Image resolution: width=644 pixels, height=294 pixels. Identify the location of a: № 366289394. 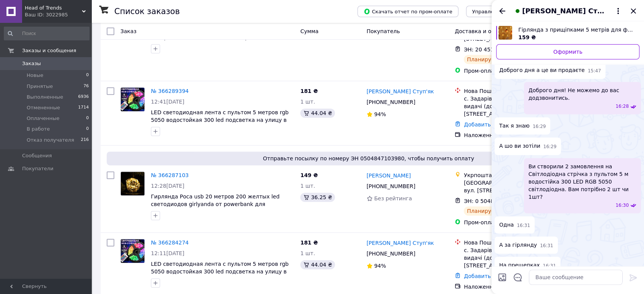
(170, 91).